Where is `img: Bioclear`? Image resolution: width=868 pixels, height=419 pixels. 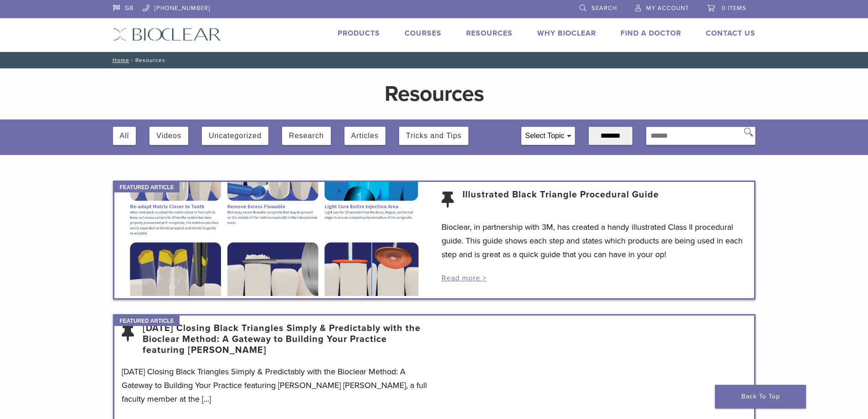 img: Bioclear is located at coordinates (167, 34).